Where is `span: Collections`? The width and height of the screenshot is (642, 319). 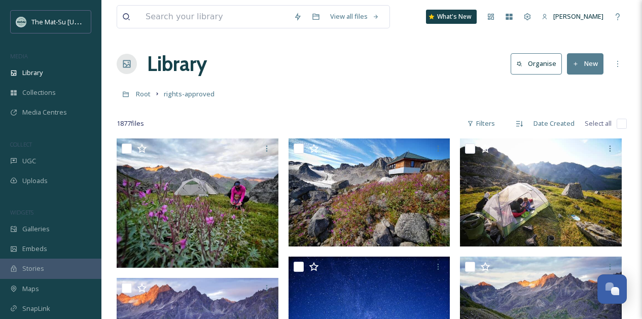 span: Collections is located at coordinates (39, 92).